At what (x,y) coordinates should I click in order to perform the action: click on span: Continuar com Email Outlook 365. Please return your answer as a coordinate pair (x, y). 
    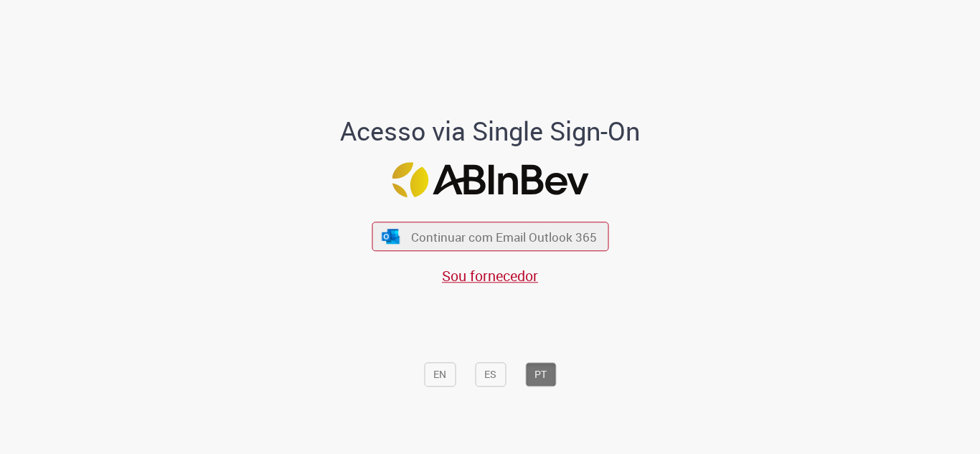
    Looking at the image, I should click on (504, 237).